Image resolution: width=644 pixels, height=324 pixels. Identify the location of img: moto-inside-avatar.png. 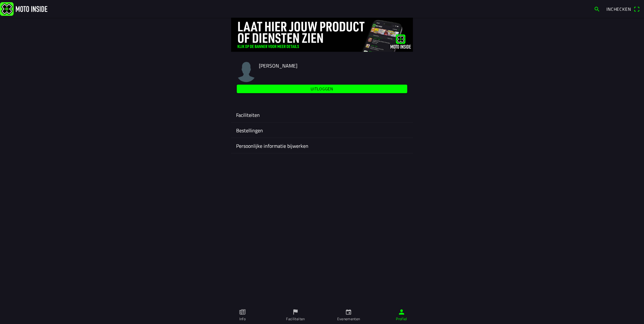
(247, 72).